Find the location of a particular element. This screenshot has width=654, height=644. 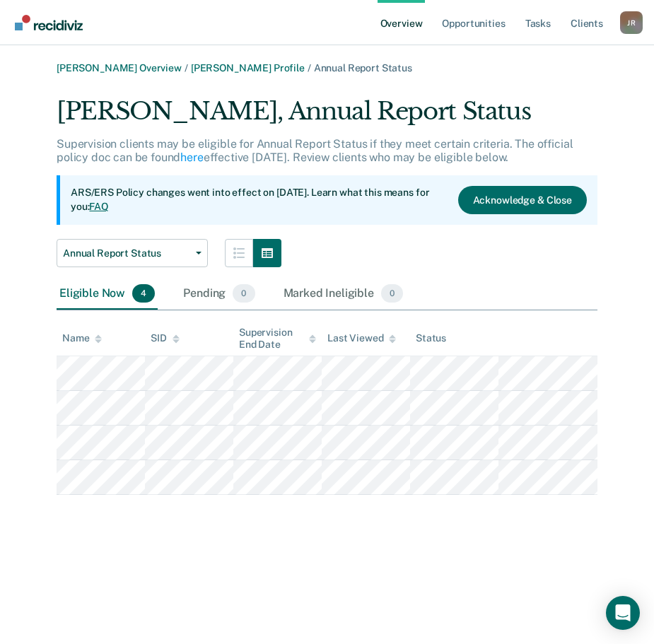

button: Profile dropdown button is located at coordinates (632, 22).